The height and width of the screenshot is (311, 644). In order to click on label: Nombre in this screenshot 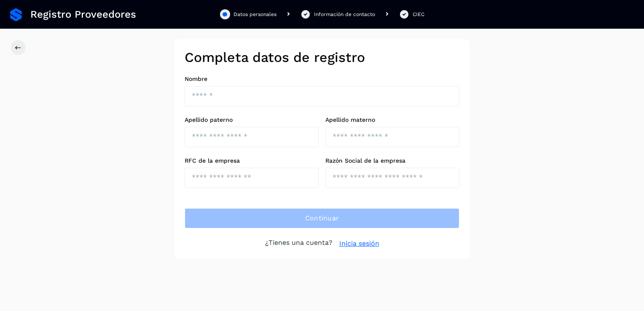, I will do `click(322, 79)`.